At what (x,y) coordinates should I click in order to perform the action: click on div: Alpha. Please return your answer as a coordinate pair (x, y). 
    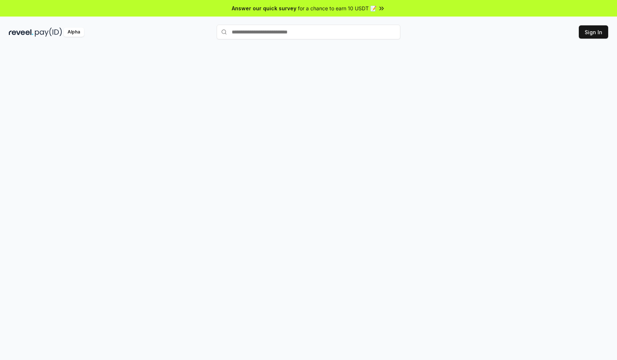
    Looking at the image, I should click on (74, 32).